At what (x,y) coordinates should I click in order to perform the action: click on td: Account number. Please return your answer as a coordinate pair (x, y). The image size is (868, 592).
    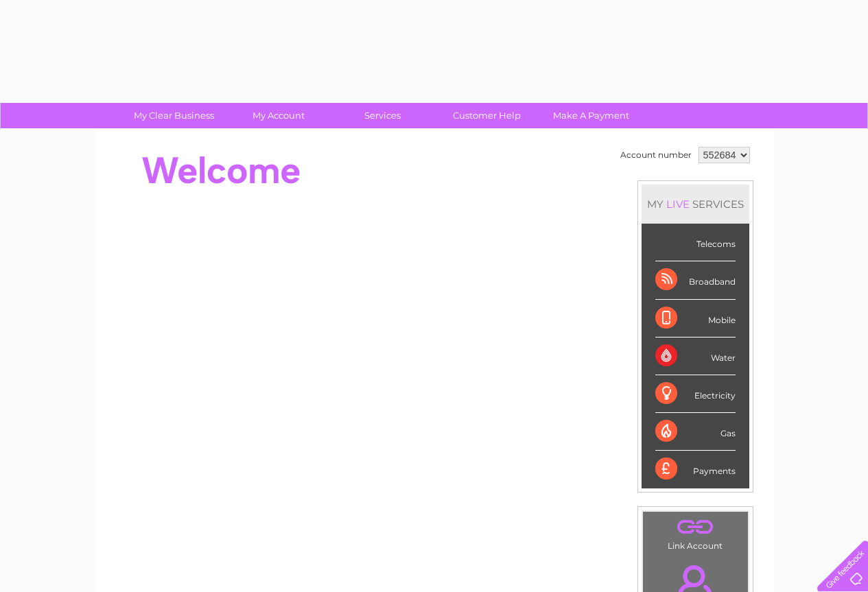
    Looking at the image, I should click on (656, 155).